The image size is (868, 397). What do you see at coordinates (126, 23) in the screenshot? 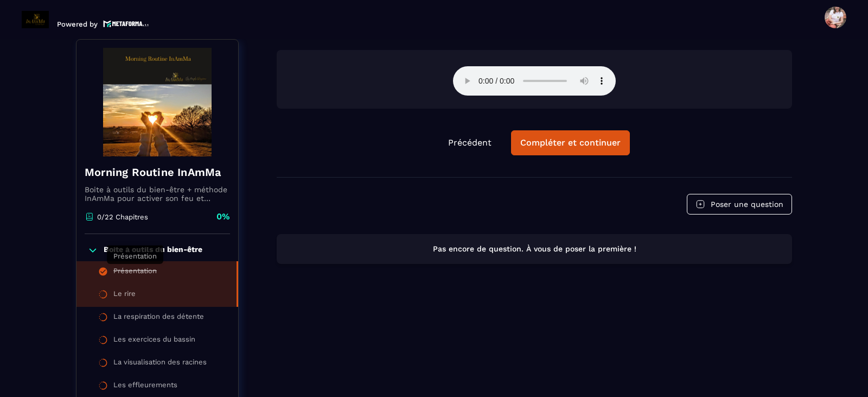
I see `img: logo` at bounding box center [126, 23].